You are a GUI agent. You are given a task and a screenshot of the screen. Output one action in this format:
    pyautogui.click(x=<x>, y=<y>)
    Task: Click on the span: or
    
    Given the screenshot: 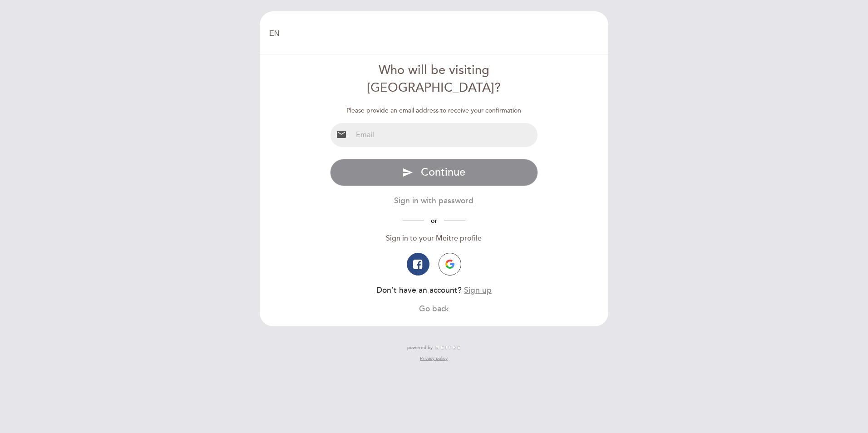 What is the action you would take?
    pyautogui.click(x=434, y=220)
    